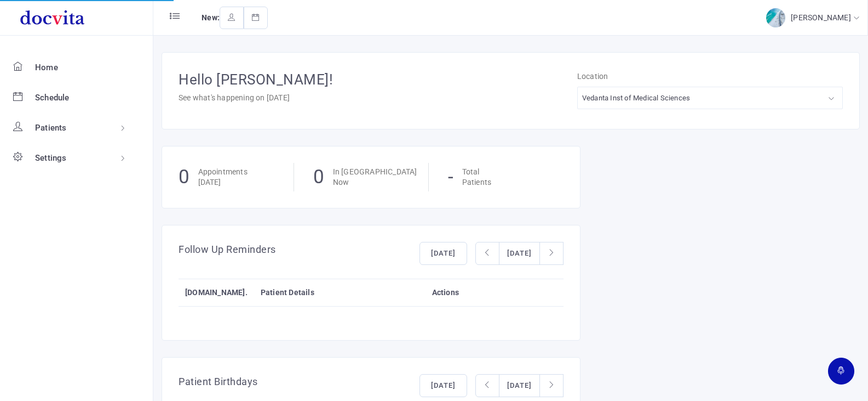 Image resolution: width=868 pixels, height=401 pixels. I want to click on th: Actions, so click(495, 293).